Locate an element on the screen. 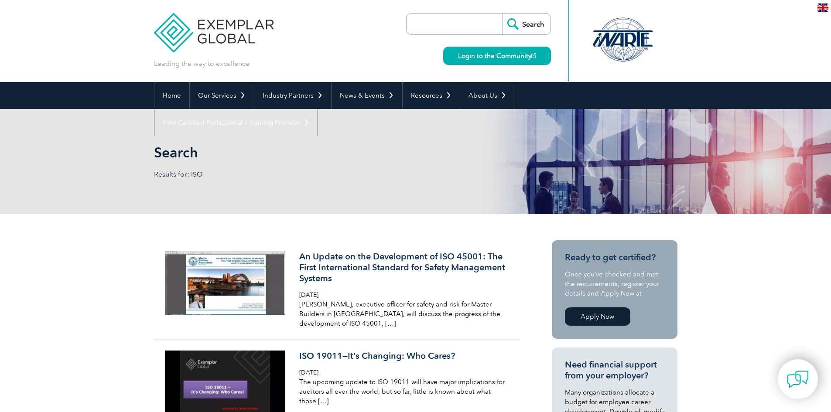 This screenshot has width=831, height=412. h3: An Update on the Development of ISO 45001: The First International Standard for Safety Management... is located at coordinates (403, 268).